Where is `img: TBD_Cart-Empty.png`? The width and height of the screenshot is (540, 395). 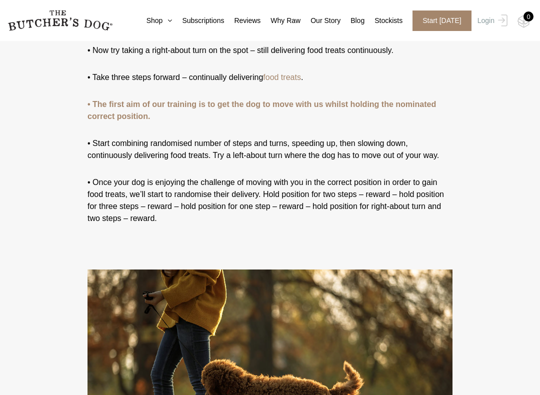
img: TBD_Cart-Empty.png is located at coordinates (524, 22).